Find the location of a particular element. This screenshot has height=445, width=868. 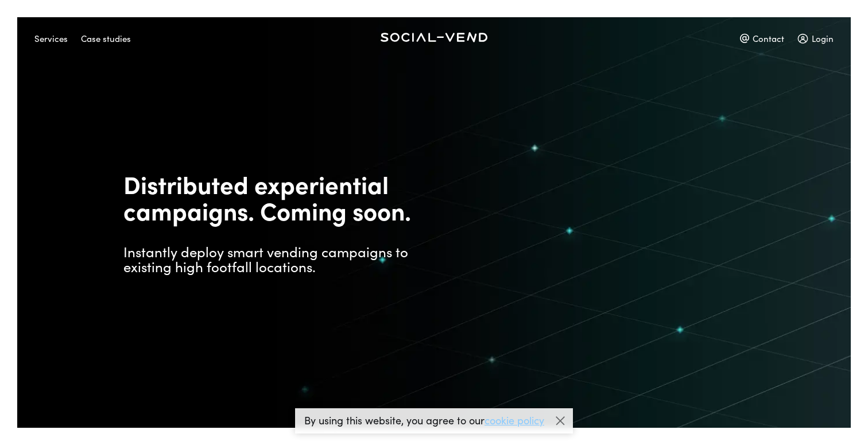

a: Case studies is located at coordinates (112, 34).